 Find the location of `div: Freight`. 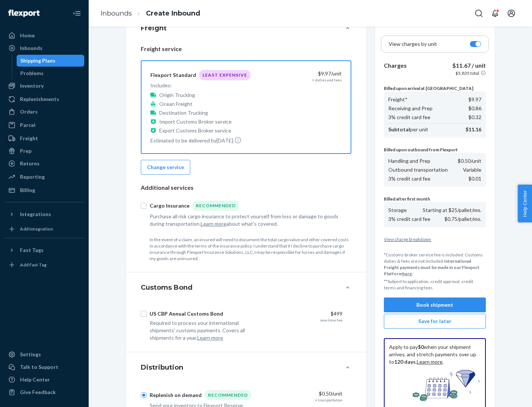

div: Freight is located at coordinates (29, 138).